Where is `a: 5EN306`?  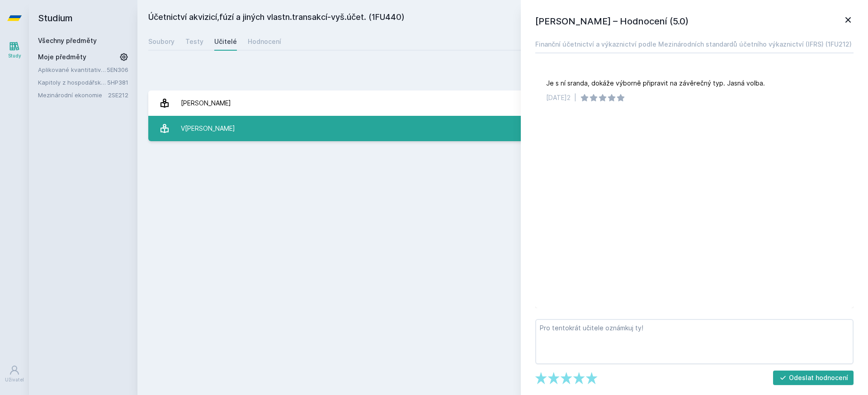 a: 5EN306 is located at coordinates (118, 70).